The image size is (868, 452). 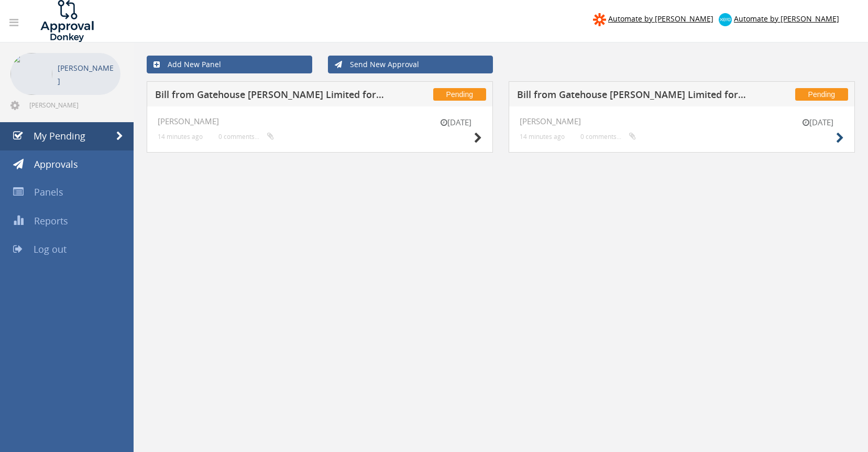 I want to click on span: My Pending, so click(x=59, y=136).